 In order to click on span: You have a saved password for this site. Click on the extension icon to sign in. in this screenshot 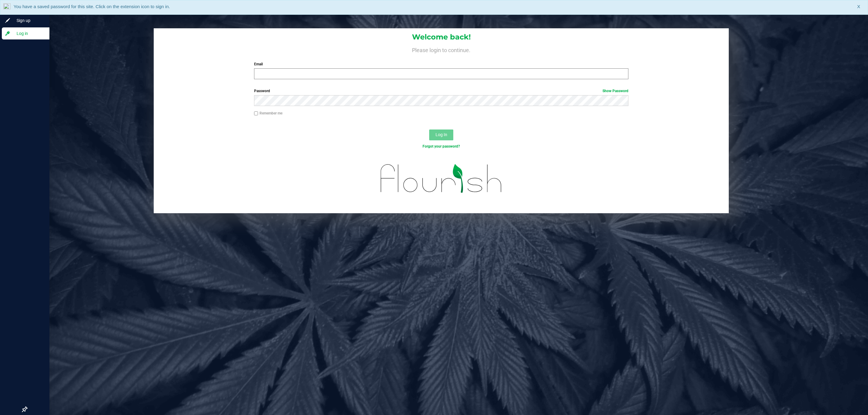, I will do `click(92, 6)`.